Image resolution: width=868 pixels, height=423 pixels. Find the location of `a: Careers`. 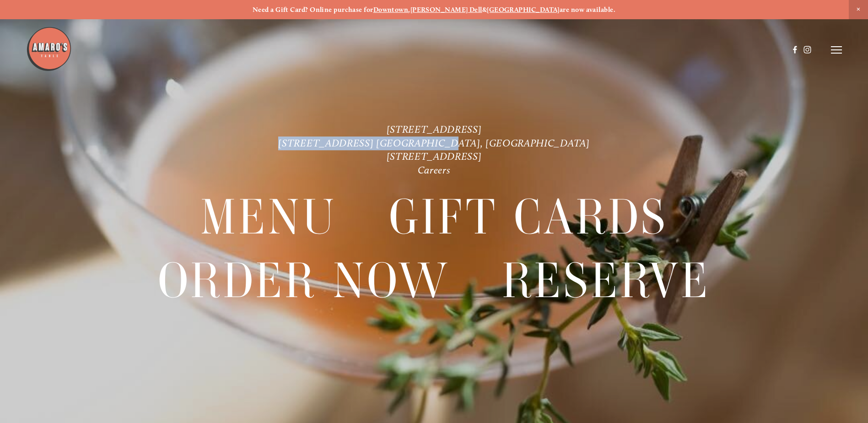

a: Careers is located at coordinates (434, 170).